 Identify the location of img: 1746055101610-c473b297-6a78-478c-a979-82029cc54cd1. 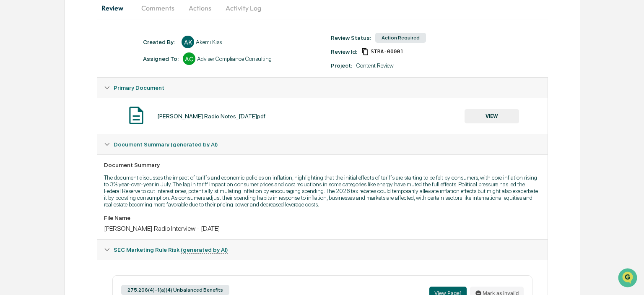
(16, 71).